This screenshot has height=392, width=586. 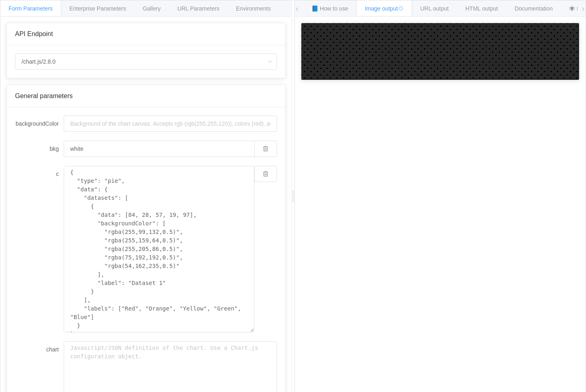 I want to click on label: bkg, so click(x=39, y=149).